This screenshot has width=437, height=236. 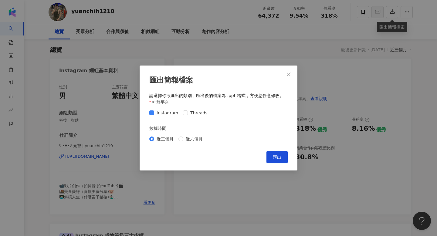 I want to click on div: 匯出簡報檔案, so click(x=218, y=80).